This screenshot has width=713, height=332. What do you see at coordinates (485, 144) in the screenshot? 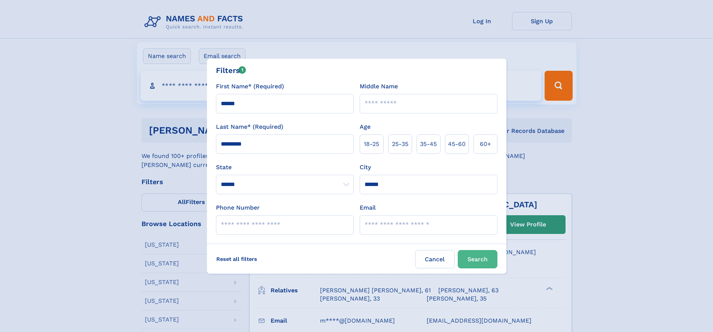
I see `span: 60+` at bounding box center [485, 144].